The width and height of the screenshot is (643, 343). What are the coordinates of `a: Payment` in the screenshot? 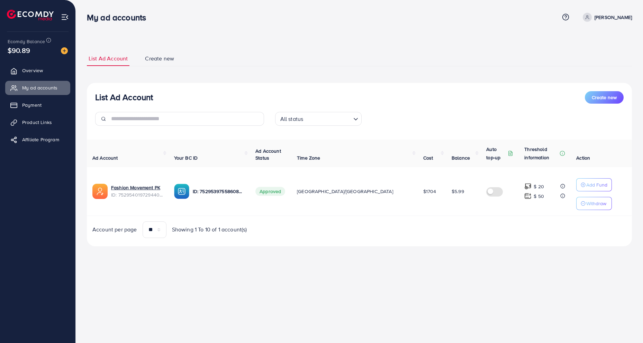 It's located at (38, 105).